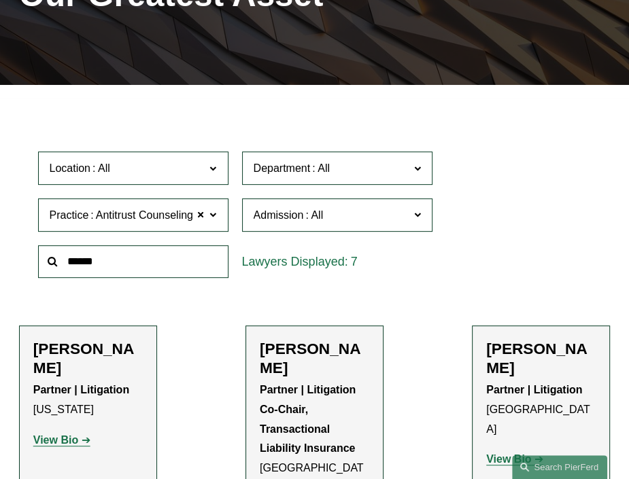 The image size is (629, 479). Describe the element at coordinates (70, 168) in the screenshot. I see `span: Location` at that location.